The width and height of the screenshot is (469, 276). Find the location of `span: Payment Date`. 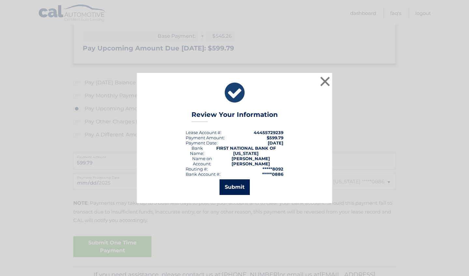

span: Payment Date is located at coordinates (201, 143).